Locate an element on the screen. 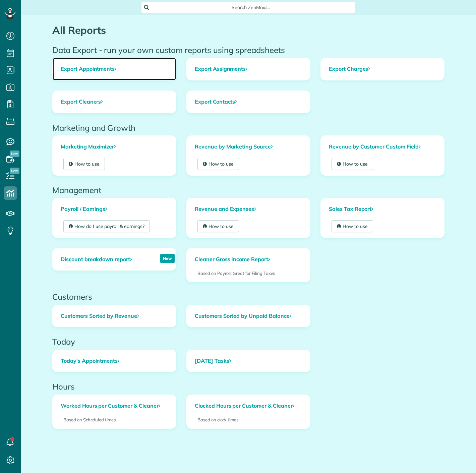 Image resolution: width=476 pixels, height=473 pixels. h2: Customers is located at coordinates (249, 297).